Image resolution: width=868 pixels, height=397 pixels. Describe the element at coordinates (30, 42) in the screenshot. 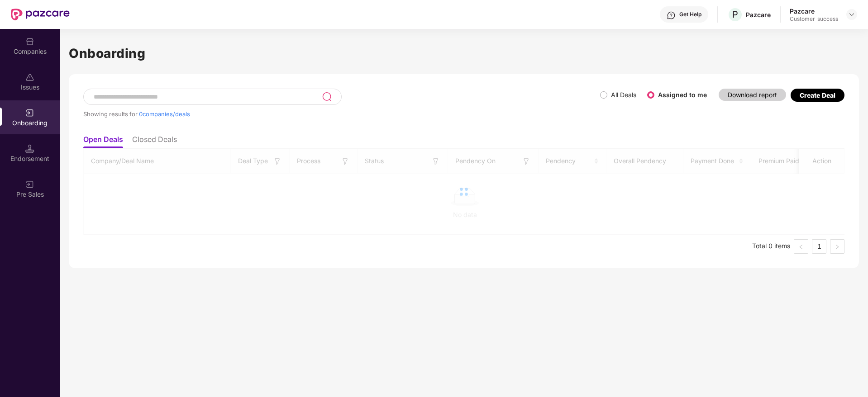

I see `img: svg+xml;base64,PHN2ZyBpZD0iQ29tcGFuaWVzIiB4bWxucz0iaHR0cDovL3d3dy53My5vcmcvMjAwMC9zdmciIHdpZHRoPS...` at that location.